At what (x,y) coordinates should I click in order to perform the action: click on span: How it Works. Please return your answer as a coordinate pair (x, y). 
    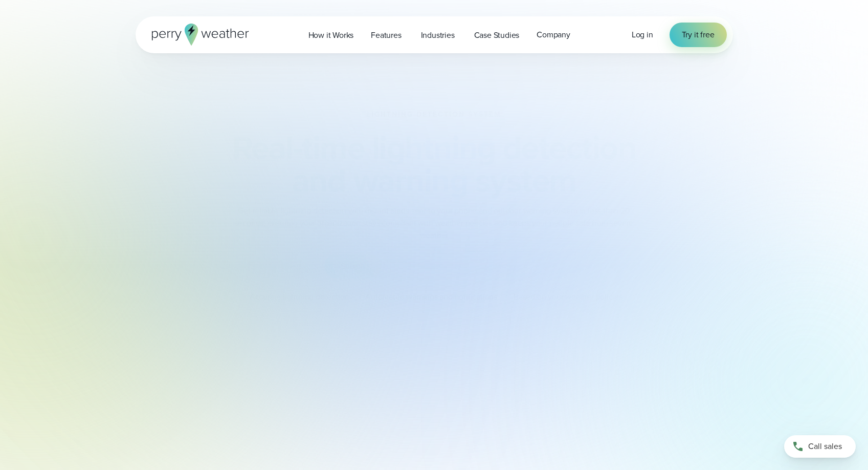
    Looking at the image, I should click on (331, 36).